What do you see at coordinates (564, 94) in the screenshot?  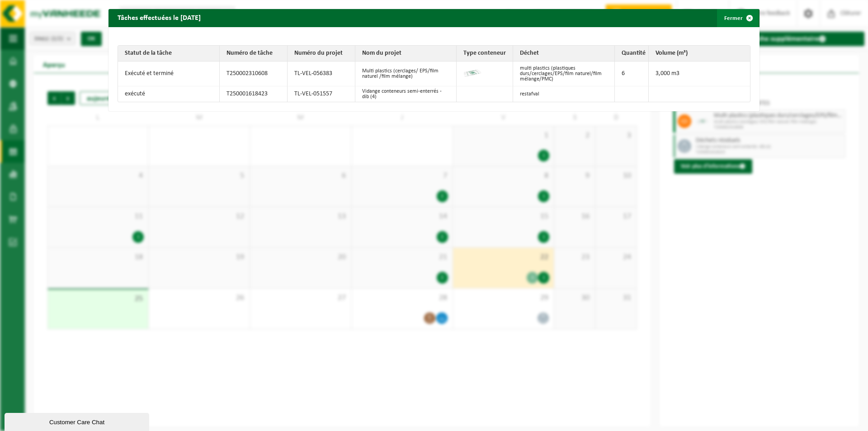 I see `td: restafval` at bounding box center [564, 94].